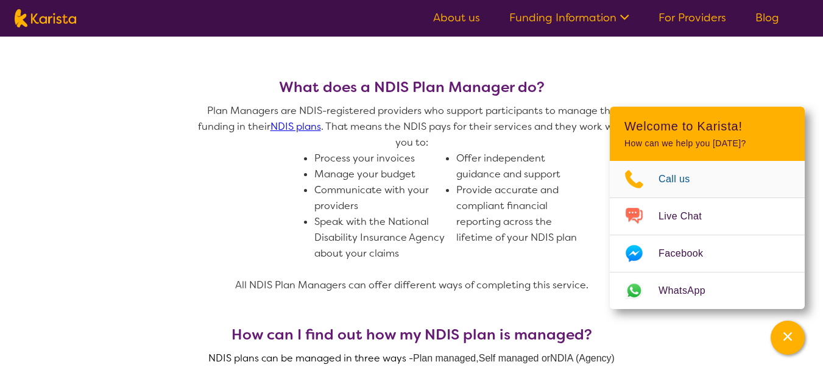 Image resolution: width=823 pixels, height=370 pixels. I want to click on li: Offer independent guidance and support, so click(522, 166).